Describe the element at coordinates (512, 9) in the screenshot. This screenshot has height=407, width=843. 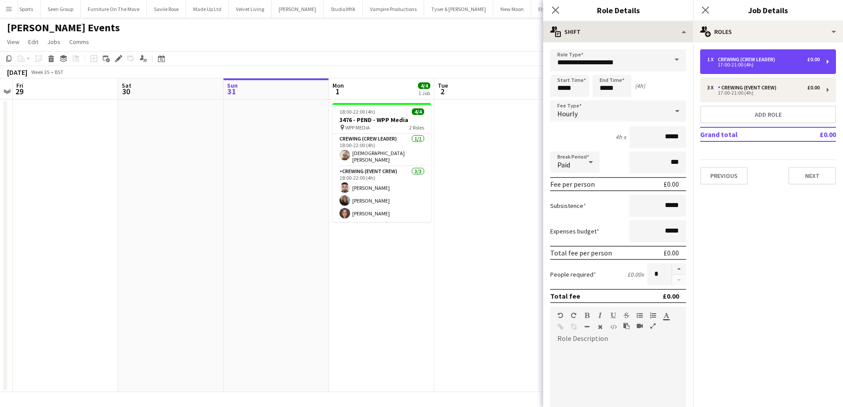
I see `button: New Moon` at that location.